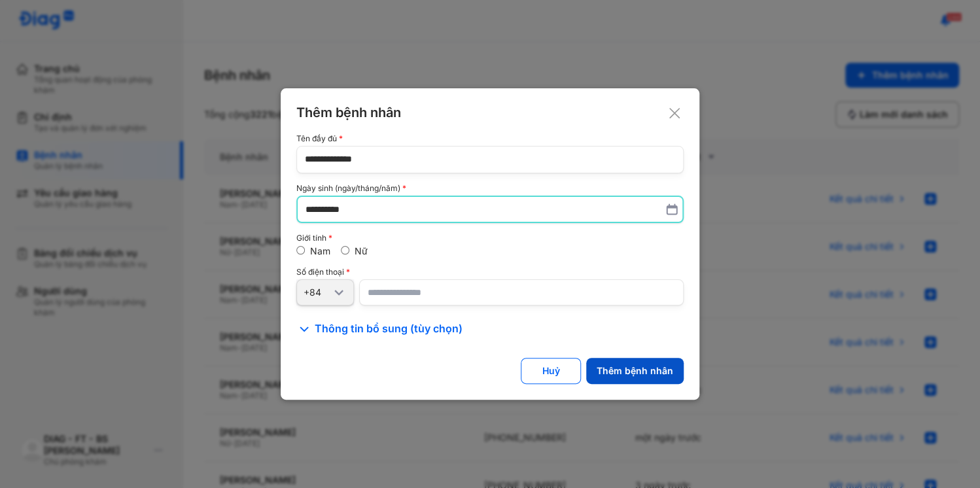 The height and width of the screenshot is (488, 980). I want to click on div: +84, so click(317, 292).